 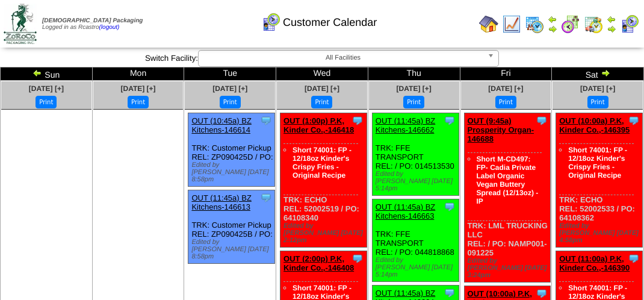 What do you see at coordinates (535, 24) in the screenshot?
I see `img: calendarprod.gif` at bounding box center [535, 24].